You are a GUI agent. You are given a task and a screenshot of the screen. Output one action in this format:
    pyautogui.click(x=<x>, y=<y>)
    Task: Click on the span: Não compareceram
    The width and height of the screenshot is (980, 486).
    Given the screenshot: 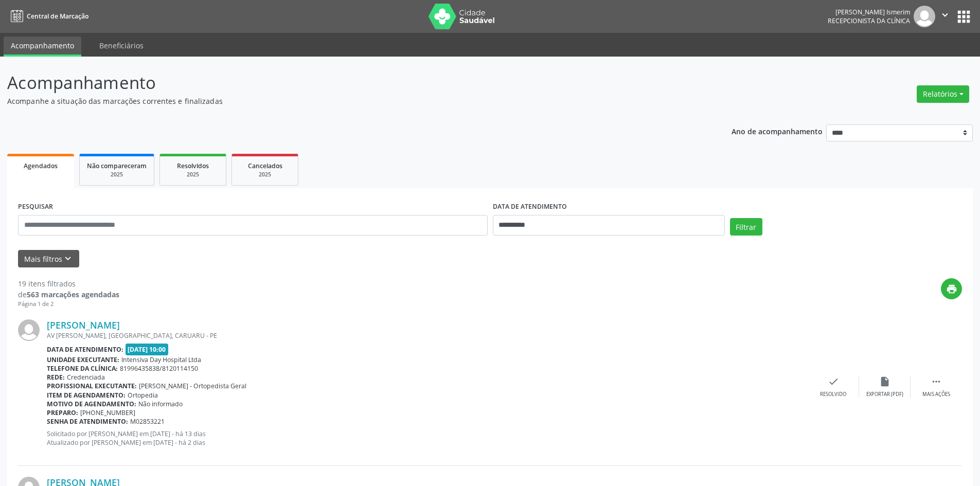 What is the action you would take?
    pyautogui.click(x=117, y=166)
    